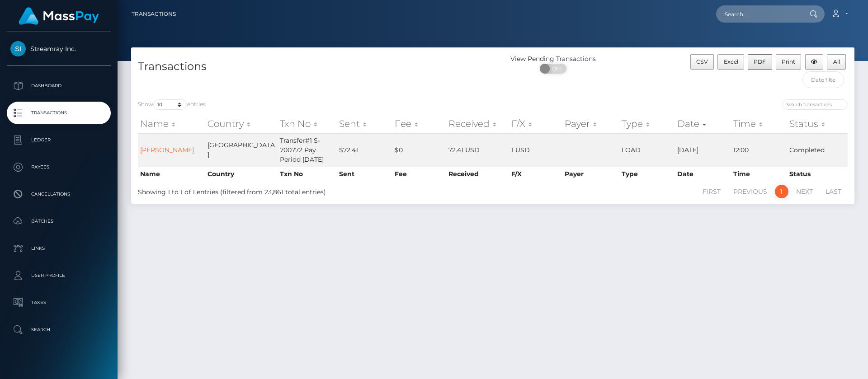 This screenshot has height=379, width=868. What do you see at coordinates (782, 192) in the screenshot?
I see `a: 1` at bounding box center [782, 192].